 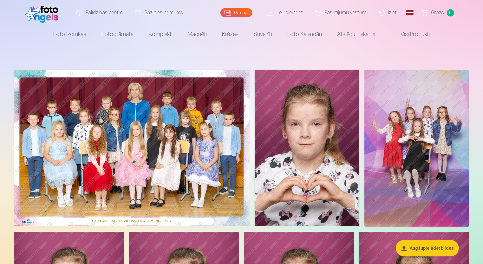 I want to click on a: Foto izdrukas, so click(x=70, y=34).